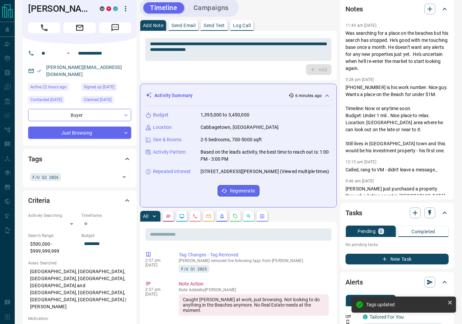 The image size is (462, 324). What do you see at coordinates (397, 170) in the screenshot?
I see `p: Called, rang to VM - didn't leave a message.,` at bounding box center [397, 170].